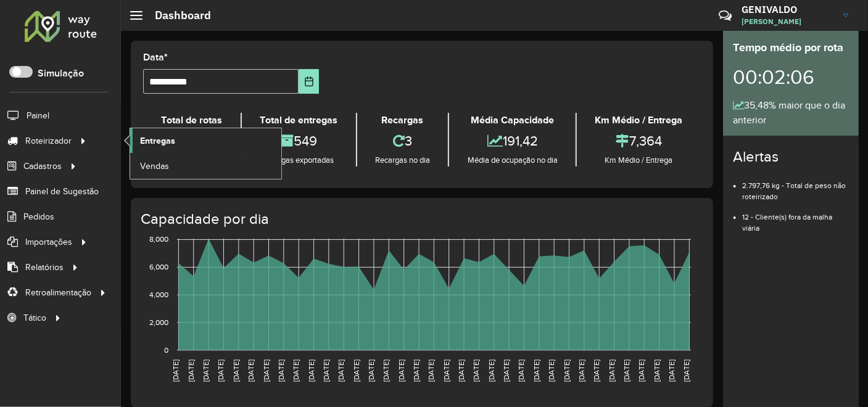 This screenshot has height=407, width=868. What do you see at coordinates (795, 217) in the screenshot?
I see `li: 12 - Cliente(s) fora da malha viária` at bounding box center [795, 217].